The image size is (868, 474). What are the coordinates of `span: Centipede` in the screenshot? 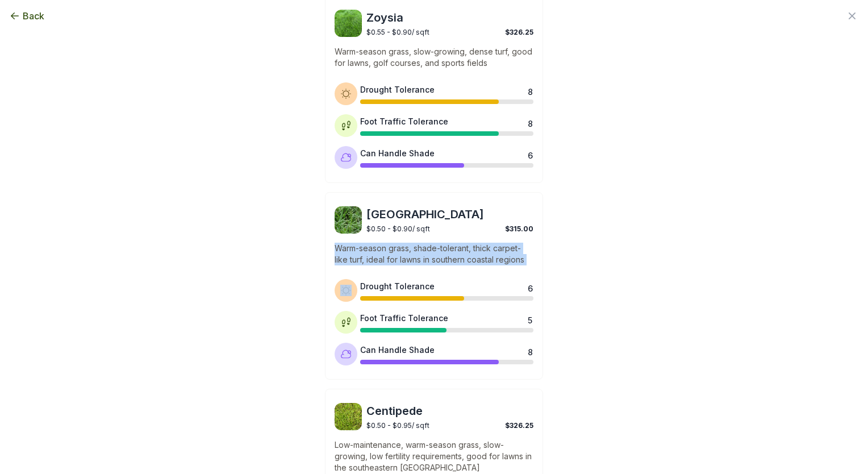 It's located at (450, 411).